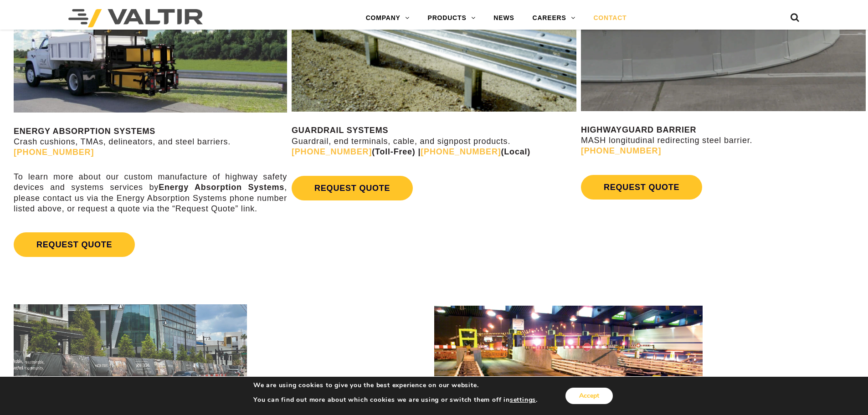  I want to click on p: MASH longitudinal redirecting steel barrier., so click(723, 141).